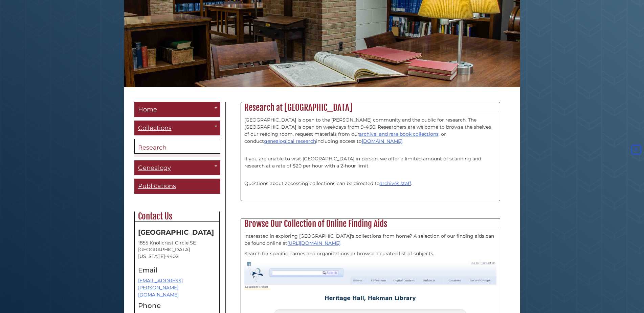 The width and height of the screenshot is (644, 313). I want to click on a: Genealogy, so click(177, 168).